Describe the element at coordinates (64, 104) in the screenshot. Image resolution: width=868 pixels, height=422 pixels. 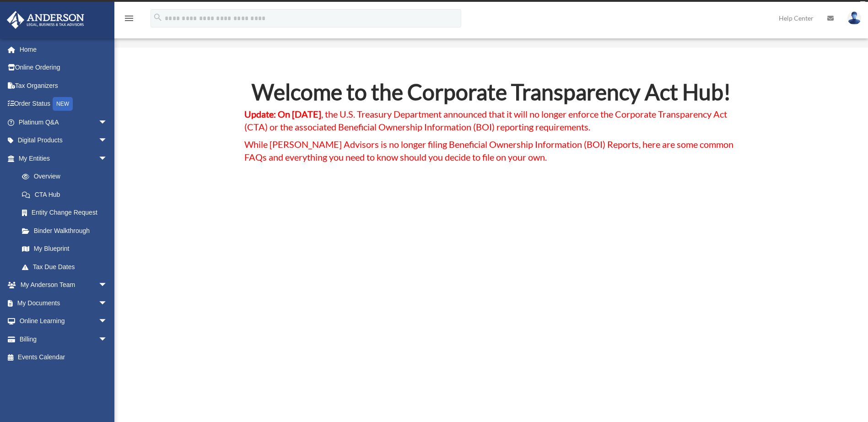
I see `a: Order StatusNEW` at that location.